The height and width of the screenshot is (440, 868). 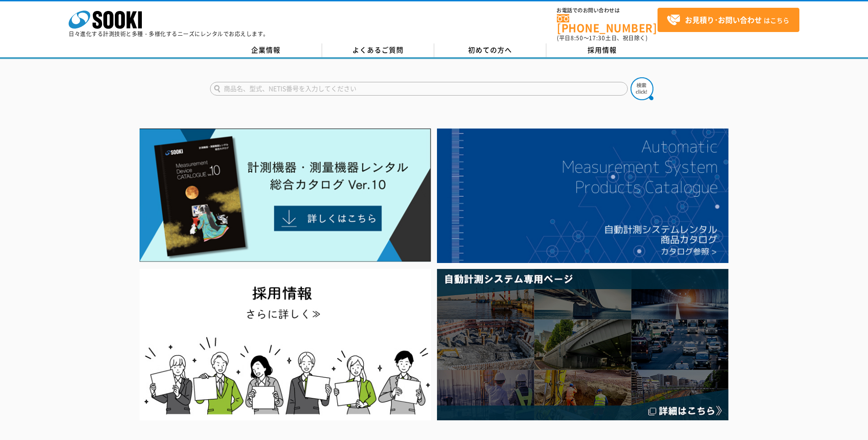 I want to click on a: よくあるご質問, so click(x=378, y=51).